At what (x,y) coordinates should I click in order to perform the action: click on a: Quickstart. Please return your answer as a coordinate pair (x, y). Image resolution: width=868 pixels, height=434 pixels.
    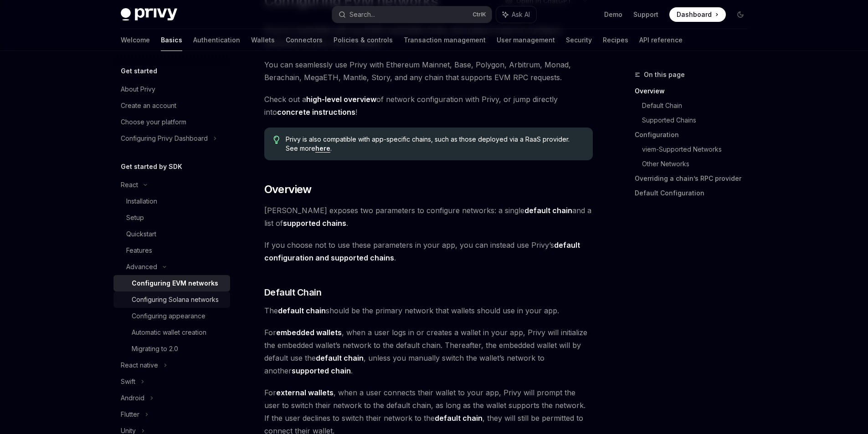
    Looking at the image, I should click on (172, 234).